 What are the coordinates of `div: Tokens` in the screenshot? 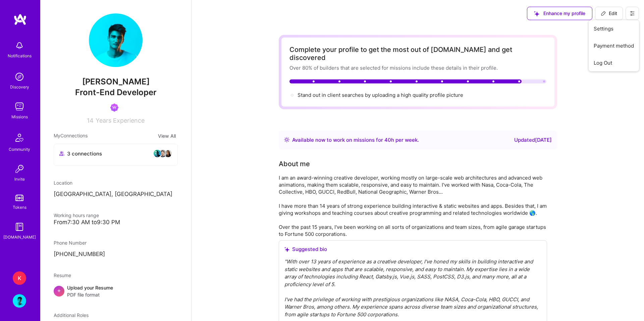 It's located at (20, 207).